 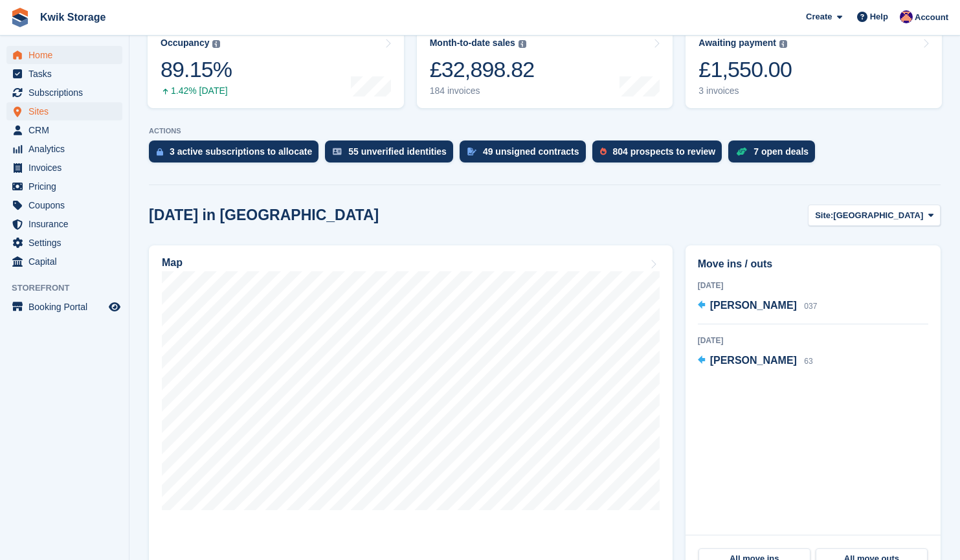 I want to click on img: deal-1b604bf984904fb50ccaf53a9ad4b4a5d6e5aea283cecdc64d6e3604feb123c2.svg, so click(x=742, y=151).